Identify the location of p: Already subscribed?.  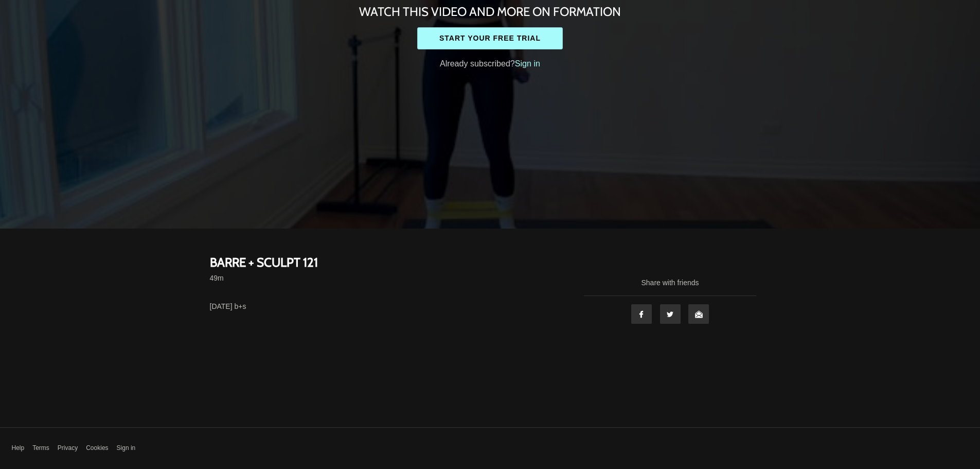
(490, 63).